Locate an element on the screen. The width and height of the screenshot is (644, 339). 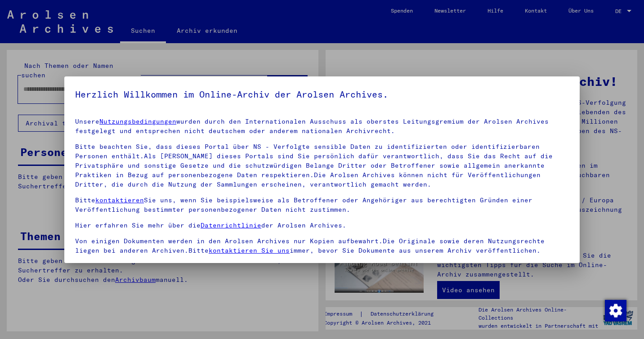
p: Bitte Sie uns, wenn Sie beispielsweise als Betroffener oder Angehöriger aus berechtigten Gründen ... is located at coordinates (322, 205).